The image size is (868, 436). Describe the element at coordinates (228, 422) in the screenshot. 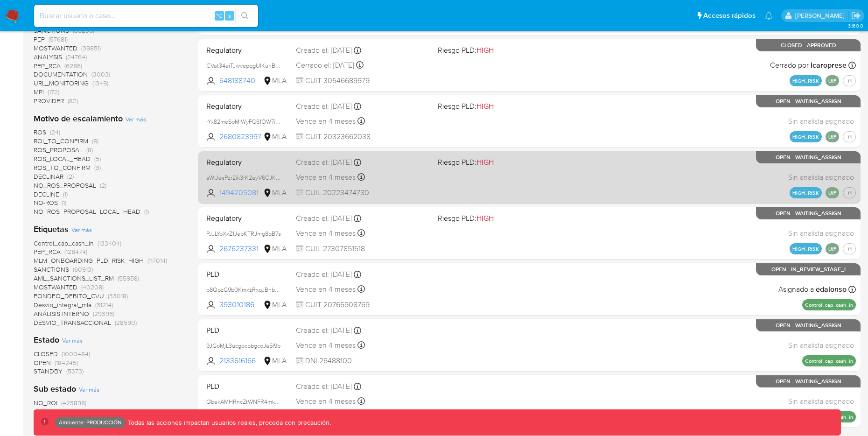

I see `p: Todas las acciones impactan usuarios reales, proceda con precaución.` at that location.